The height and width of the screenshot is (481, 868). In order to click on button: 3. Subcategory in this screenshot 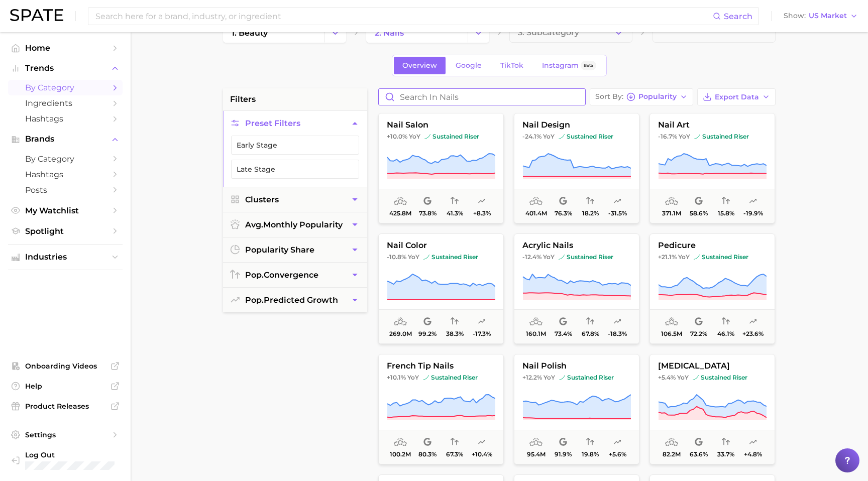, I will do `click(571, 33)`.